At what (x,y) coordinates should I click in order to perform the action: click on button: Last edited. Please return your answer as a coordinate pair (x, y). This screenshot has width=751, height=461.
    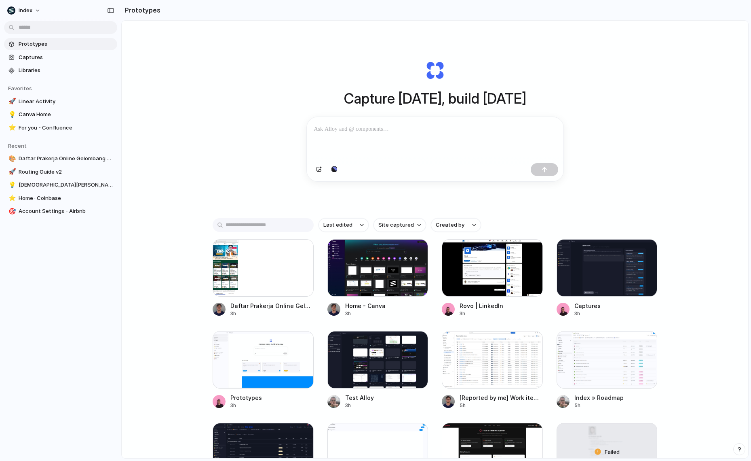
    Looking at the image, I should click on (344, 225).